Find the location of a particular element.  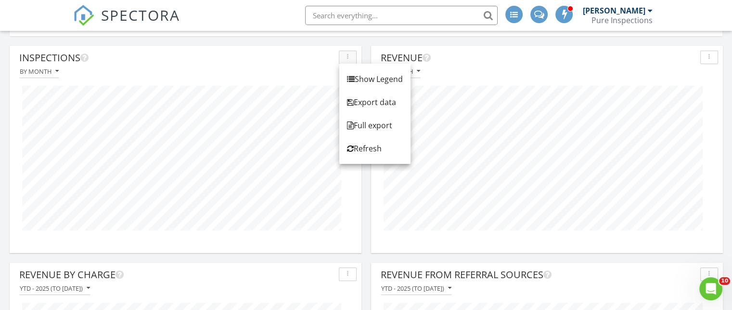

div: Show Legend is located at coordinates (375, 79).